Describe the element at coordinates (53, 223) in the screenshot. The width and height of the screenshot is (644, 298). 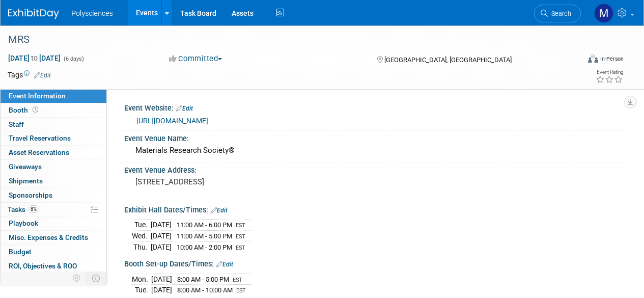
I see `a: Playbook` at that location.